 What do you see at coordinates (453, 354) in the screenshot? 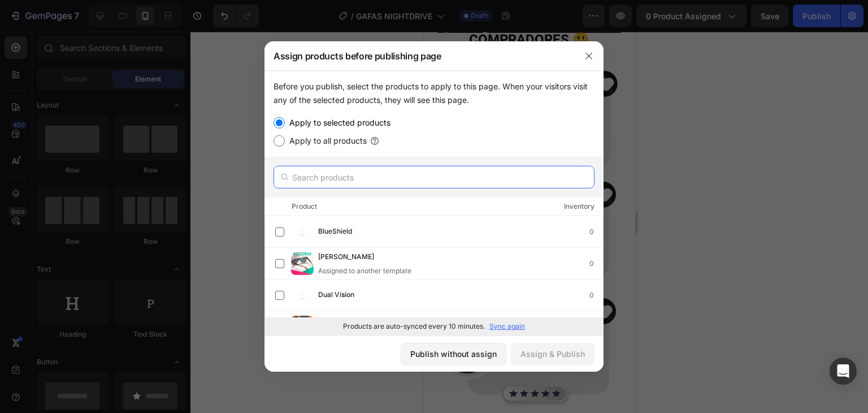
I see `button: Publish without assign` at bounding box center [453, 354].